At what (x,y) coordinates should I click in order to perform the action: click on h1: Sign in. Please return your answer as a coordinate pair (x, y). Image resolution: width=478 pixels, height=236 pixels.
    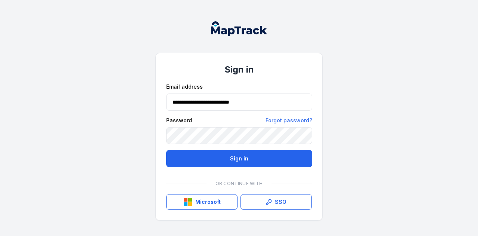
    Looking at the image, I should click on (239, 70).